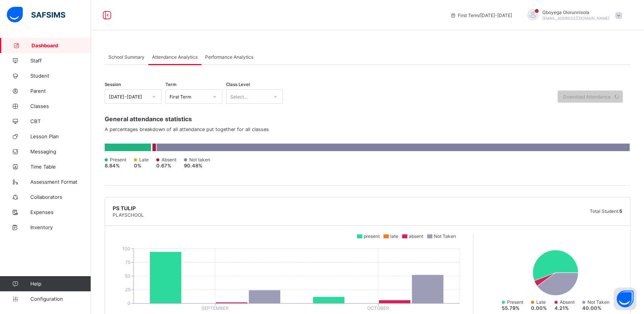  Describe the element at coordinates (61, 121) in the screenshot. I see `span: CBT` at that location.